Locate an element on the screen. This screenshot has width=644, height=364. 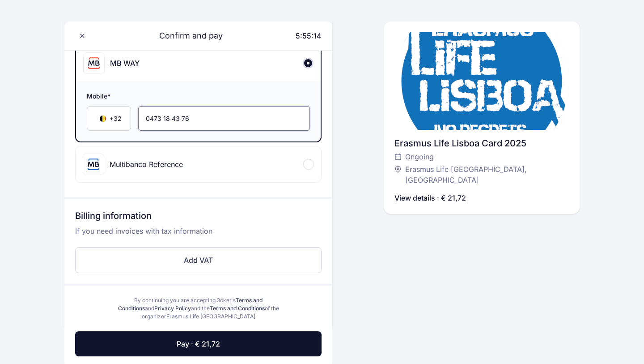
p: View details · € 21,72 is located at coordinates (431, 198).